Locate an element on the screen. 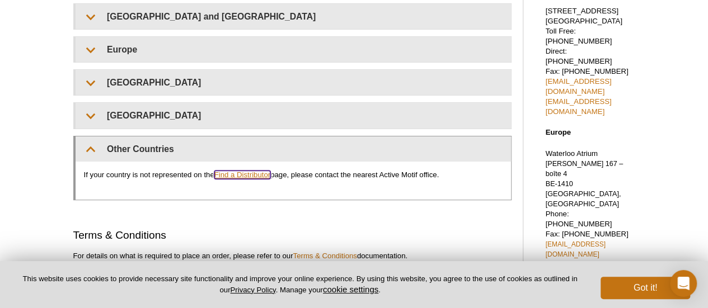 This screenshot has width=708, height=308. p: This website uses cookies to provide necessary site functionality and improve your online experie... is located at coordinates (300, 285).